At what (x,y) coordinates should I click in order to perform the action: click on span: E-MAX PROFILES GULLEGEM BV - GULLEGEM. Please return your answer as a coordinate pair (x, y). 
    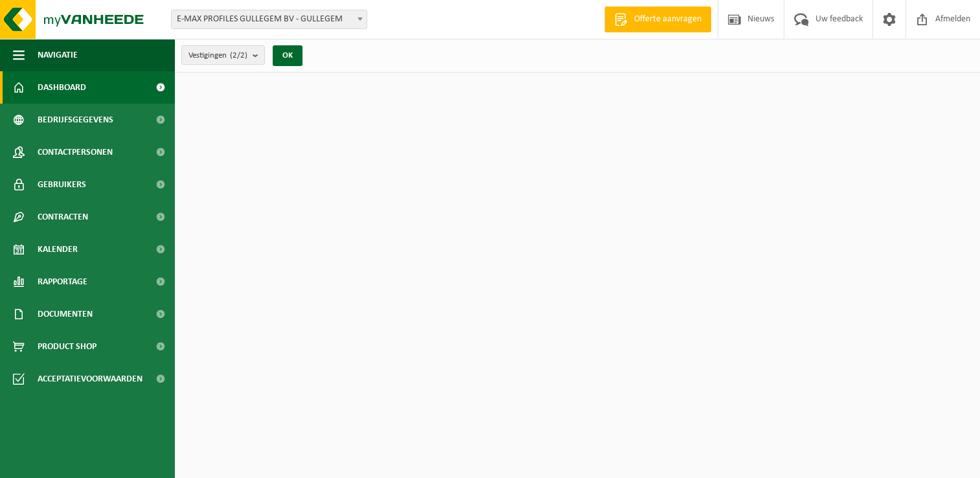
    Looking at the image, I should click on (269, 19).